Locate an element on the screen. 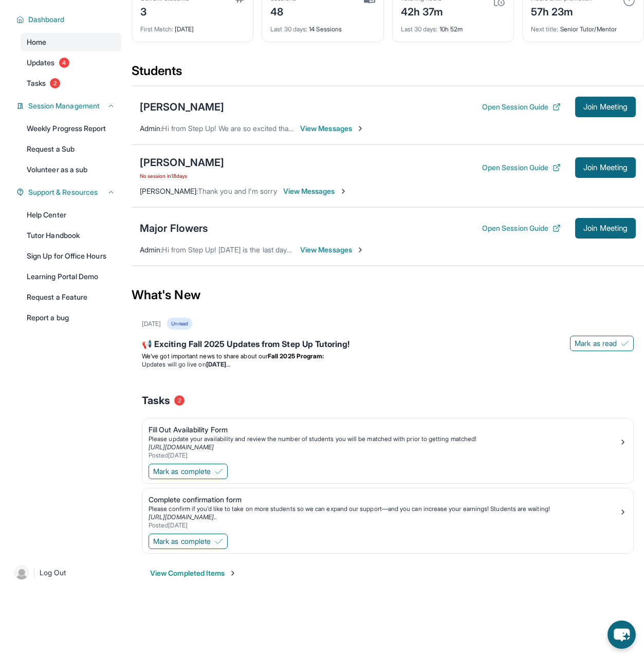  div: 48 is located at coordinates (283, 11).